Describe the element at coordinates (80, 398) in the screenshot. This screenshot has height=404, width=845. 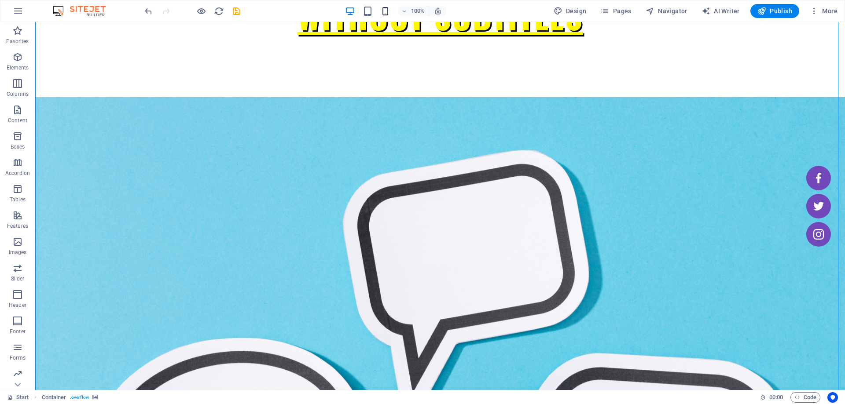
I see `span: . overflow` at that location.